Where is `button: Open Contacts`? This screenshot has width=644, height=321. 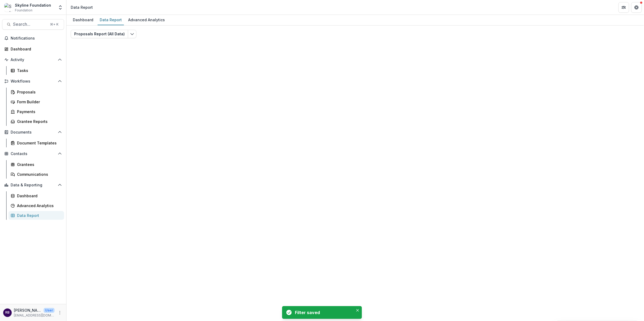
button: Open Contacts is located at coordinates (33, 154).